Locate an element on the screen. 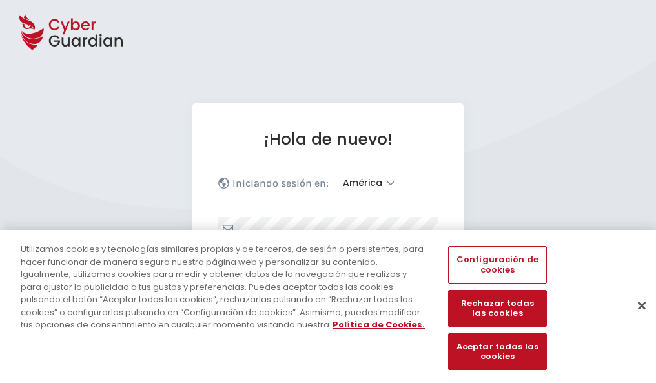  button: Rechazar todas las cookies is located at coordinates (497, 308).